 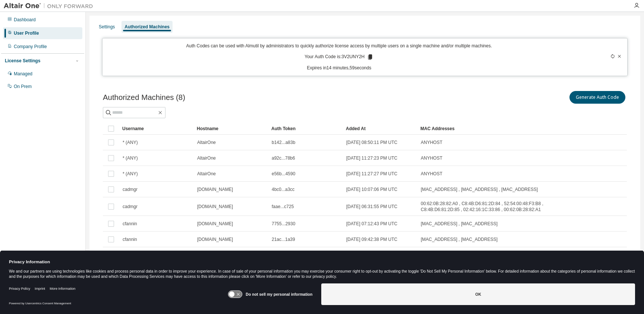 I want to click on div: Company Profile, so click(x=30, y=47).